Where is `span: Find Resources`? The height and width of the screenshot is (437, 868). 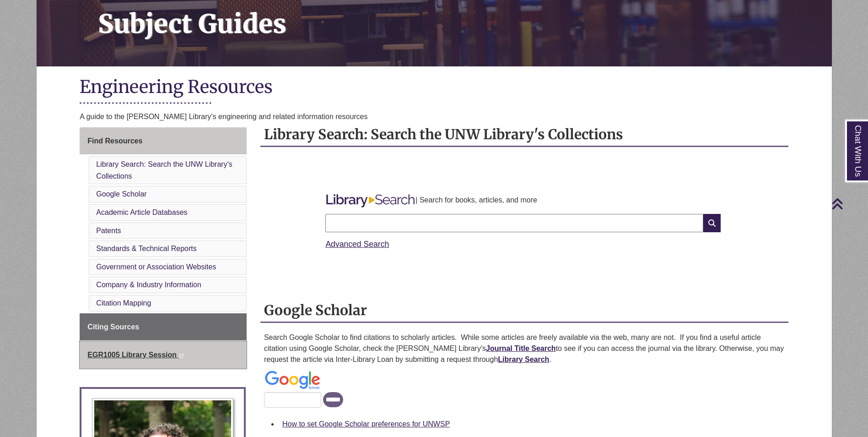 span: Find Resources is located at coordinates (115, 140).